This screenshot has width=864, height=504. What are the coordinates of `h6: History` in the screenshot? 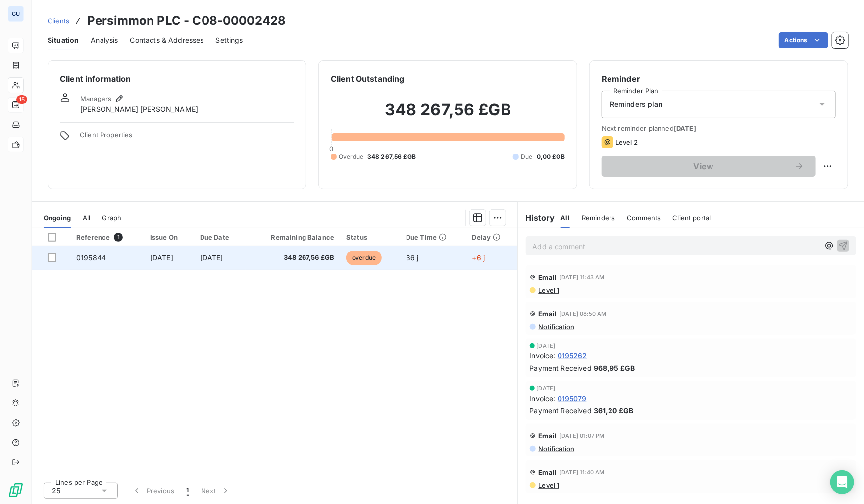 It's located at (536, 218).